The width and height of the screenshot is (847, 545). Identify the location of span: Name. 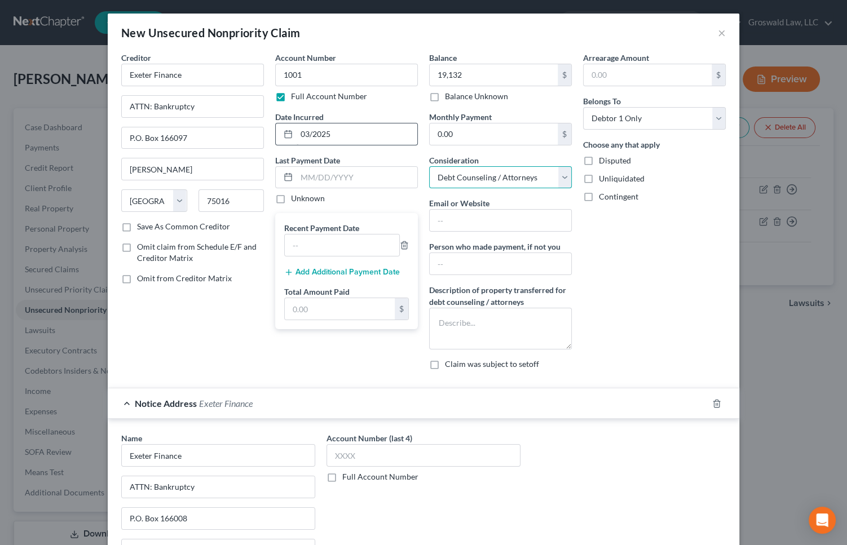
(131, 438).